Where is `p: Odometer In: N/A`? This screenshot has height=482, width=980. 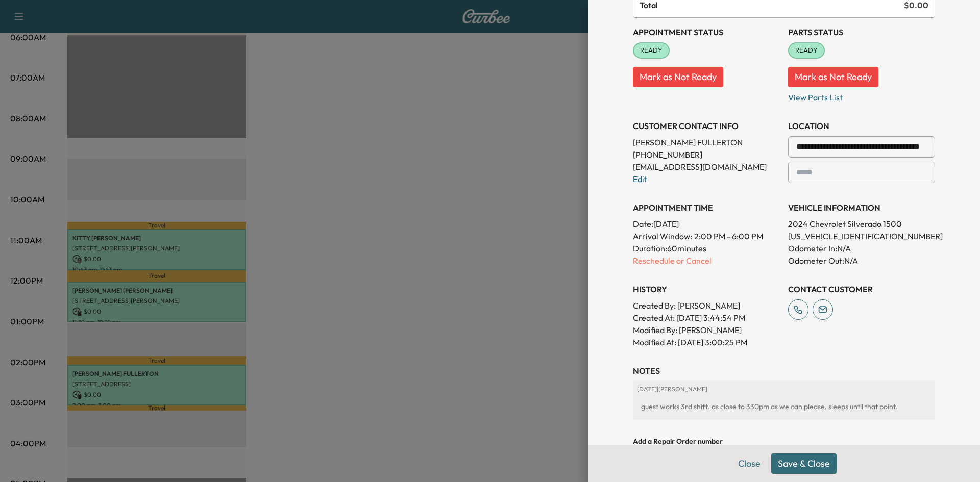
p: Odometer In: N/A is located at coordinates (861, 249).